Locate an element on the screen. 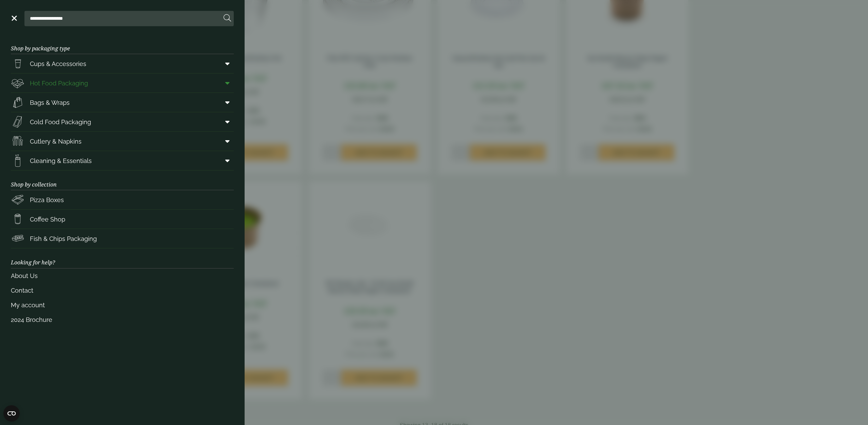 This screenshot has height=425, width=868. a: Fish & Chips Packaging is located at coordinates (122, 239).